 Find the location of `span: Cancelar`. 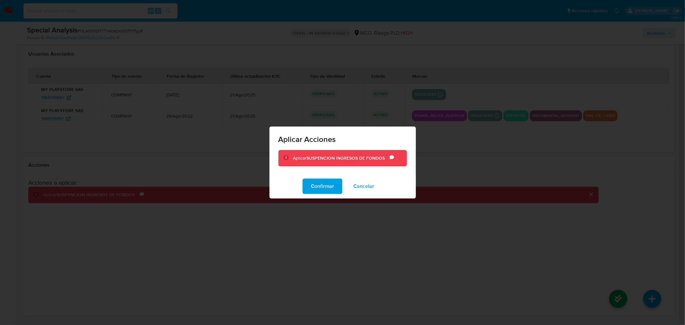

span: Cancelar is located at coordinates (364, 186).